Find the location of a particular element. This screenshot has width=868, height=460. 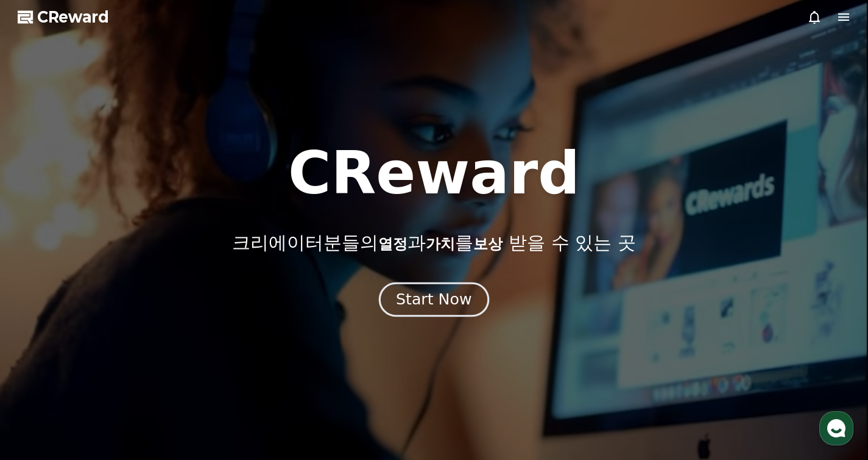

h1: CReward is located at coordinates (434, 173).